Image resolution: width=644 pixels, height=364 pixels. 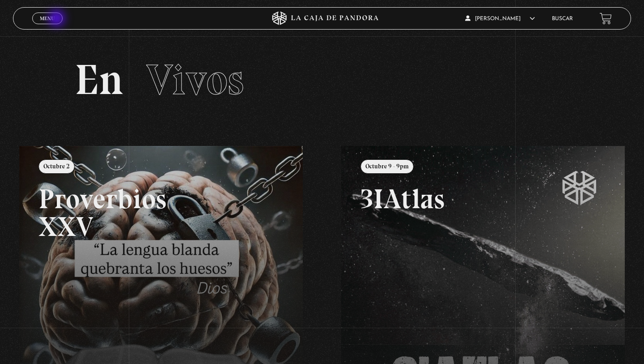 What do you see at coordinates (47, 18) in the screenshot?
I see `span: Menu` at bounding box center [47, 18].